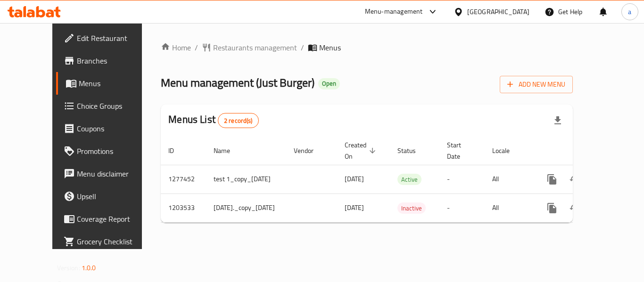 Image resolution: width=644 pixels, height=282 pixels. Describe the element at coordinates (108, 61) in the screenshot. I see `a: Branches` at that location.